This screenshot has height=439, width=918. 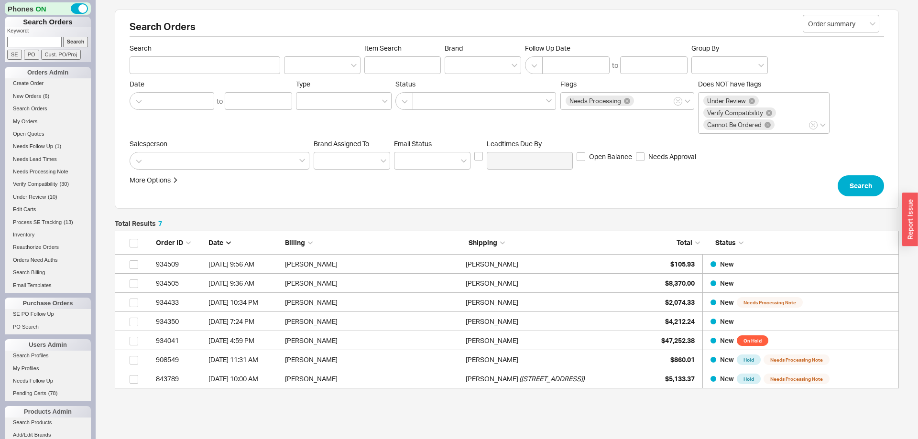 I want to click on span: ON, so click(x=41, y=9).